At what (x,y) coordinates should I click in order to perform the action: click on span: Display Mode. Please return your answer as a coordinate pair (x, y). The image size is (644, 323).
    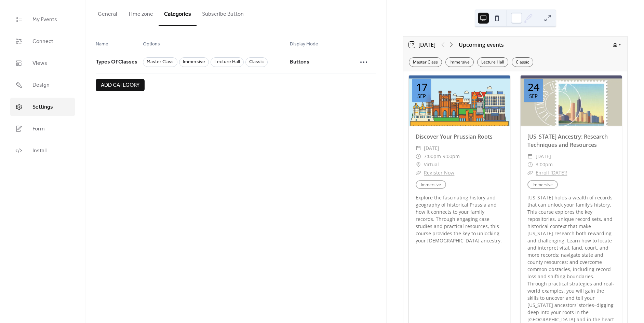
    Looking at the image, I should click on (304, 44).